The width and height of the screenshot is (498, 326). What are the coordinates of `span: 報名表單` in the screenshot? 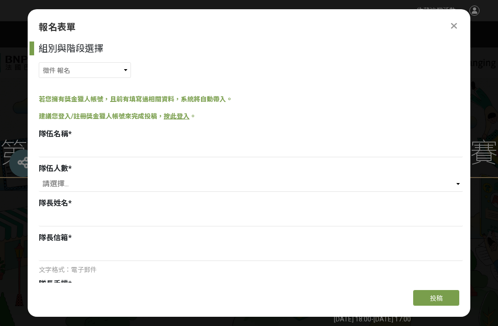 It's located at (57, 27).